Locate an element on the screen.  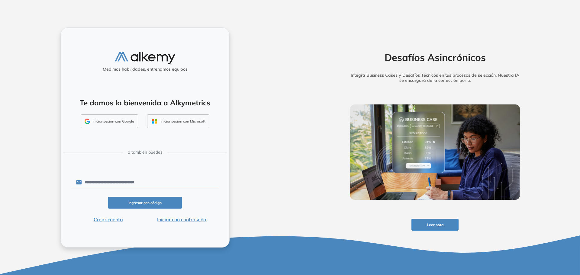
h5: Medimos habilidades, entrenamos equipos is located at coordinates (145, 69).